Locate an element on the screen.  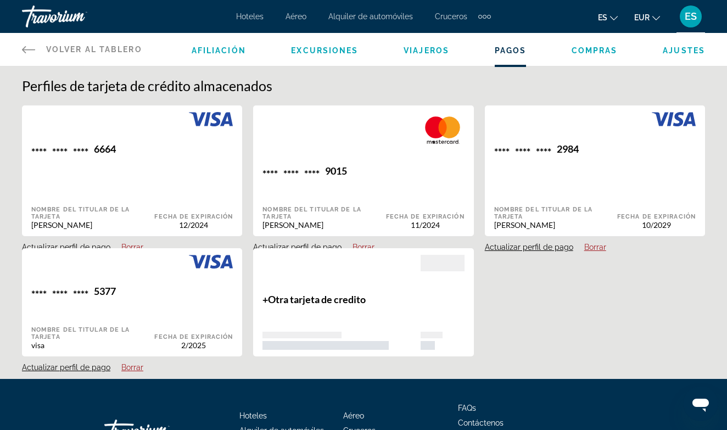
div: 5377 is located at coordinates (105, 292).